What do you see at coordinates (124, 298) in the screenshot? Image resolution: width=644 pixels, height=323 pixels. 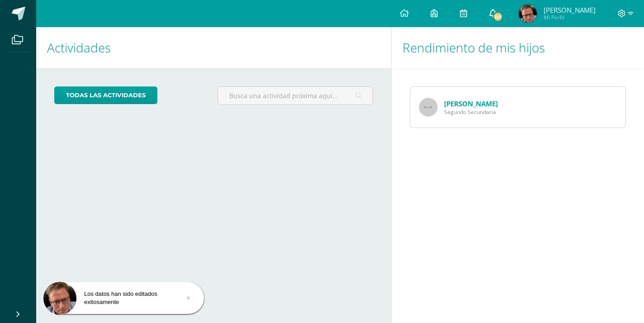 I see `div: Los datos han sido editados exitosamente` at bounding box center [124, 298].